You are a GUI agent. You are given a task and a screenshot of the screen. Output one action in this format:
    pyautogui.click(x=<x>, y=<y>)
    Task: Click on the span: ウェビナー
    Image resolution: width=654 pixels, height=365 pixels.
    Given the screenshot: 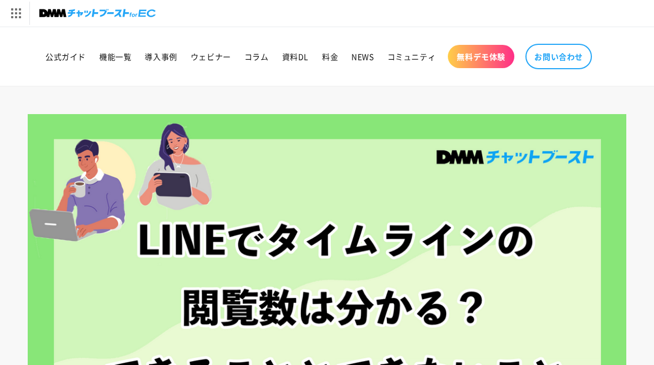 What is the action you would take?
    pyautogui.click(x=211, y=57)
    